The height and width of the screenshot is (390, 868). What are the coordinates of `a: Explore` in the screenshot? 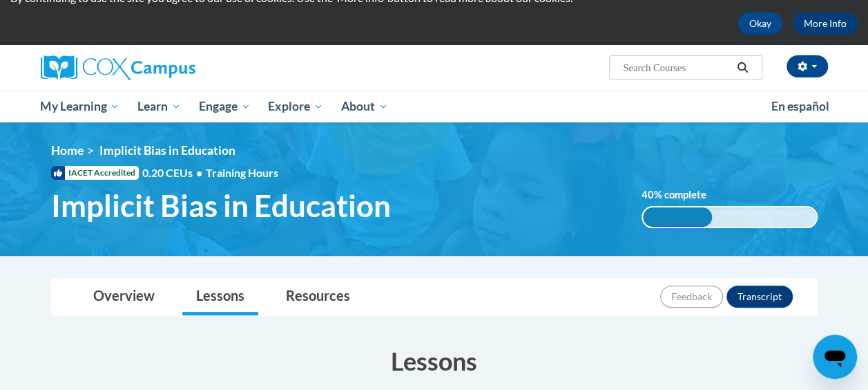 It's located at (295, 106).